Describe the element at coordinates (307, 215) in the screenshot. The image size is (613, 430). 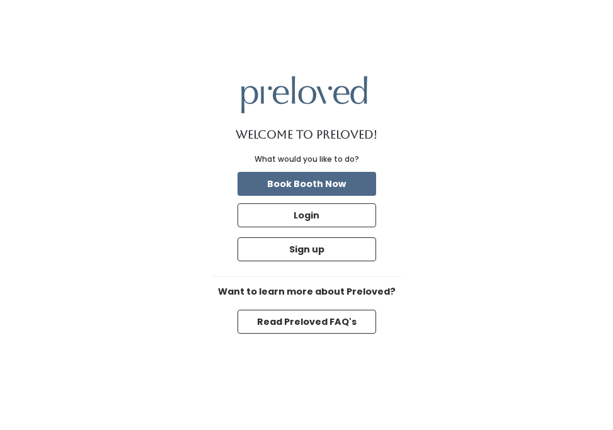
I see `button: Login` at that location.